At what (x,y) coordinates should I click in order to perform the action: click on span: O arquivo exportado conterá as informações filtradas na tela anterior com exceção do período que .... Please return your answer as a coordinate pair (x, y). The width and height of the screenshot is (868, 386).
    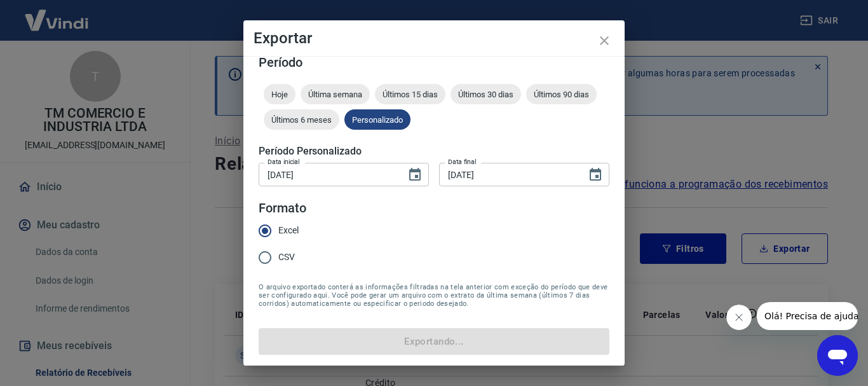
    Looking at the image, I should click on (434, 295).